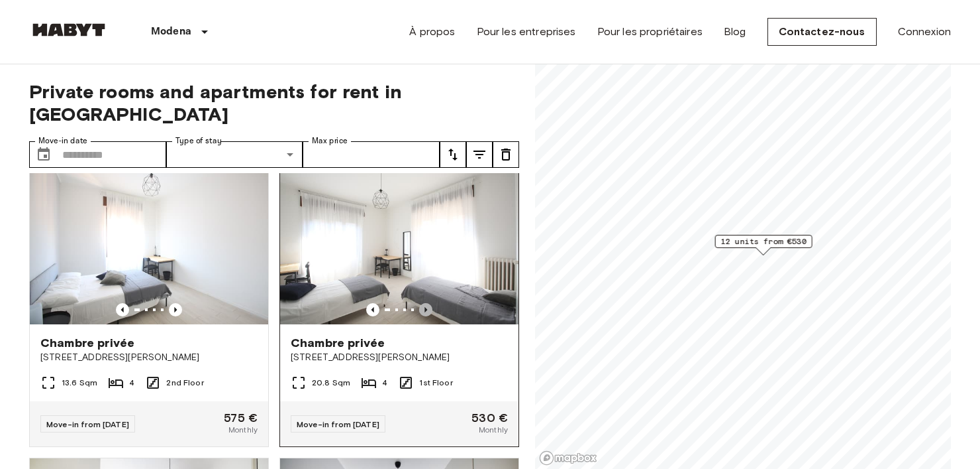 Image resolution: width=980 pixels, height=469 pixels. What do you see at coordinates (44, 154) in the screenshot?
I see `button: Choose date` at bounding box center [44, 154].